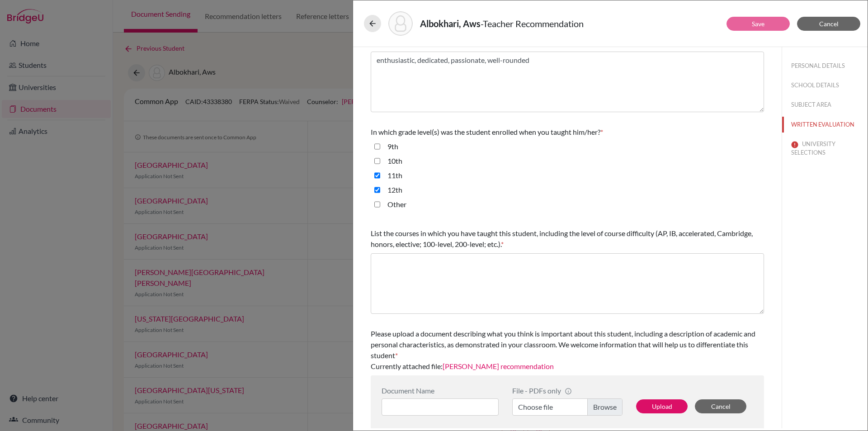 The width and height of the screenshot is (868, 431). Describe the element at coordinates (795, 145) in the screenshot. I see `img: error-544570611efd0a2d1de9.svg` at that location.